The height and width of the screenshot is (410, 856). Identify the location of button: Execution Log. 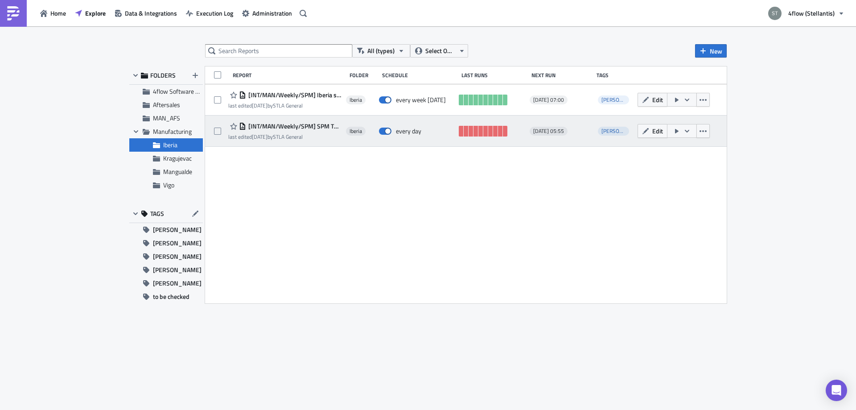
(209, 13).